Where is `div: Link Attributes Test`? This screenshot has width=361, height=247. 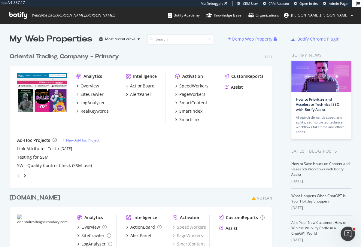
div: Link Attributes Test is located at coordinates (37, 149).